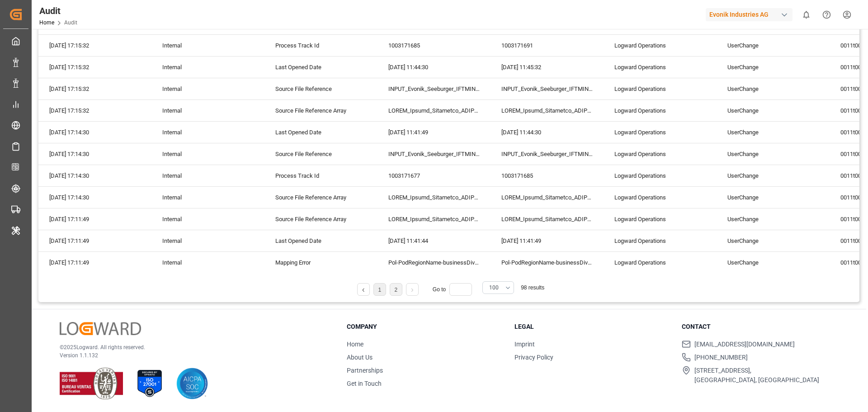 This screenshot has width=868, height=412. Describe the element at coordinates (826, 15) in the screenshot. I see `button: Help Center` at that location.